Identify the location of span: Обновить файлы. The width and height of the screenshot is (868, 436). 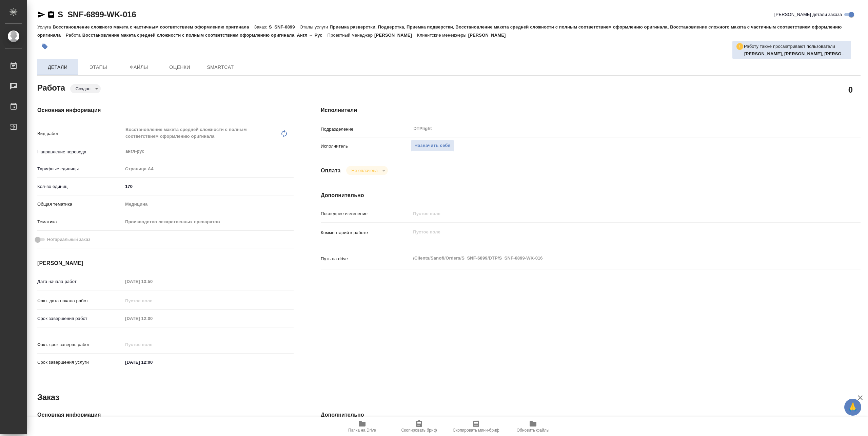
(533, 430).